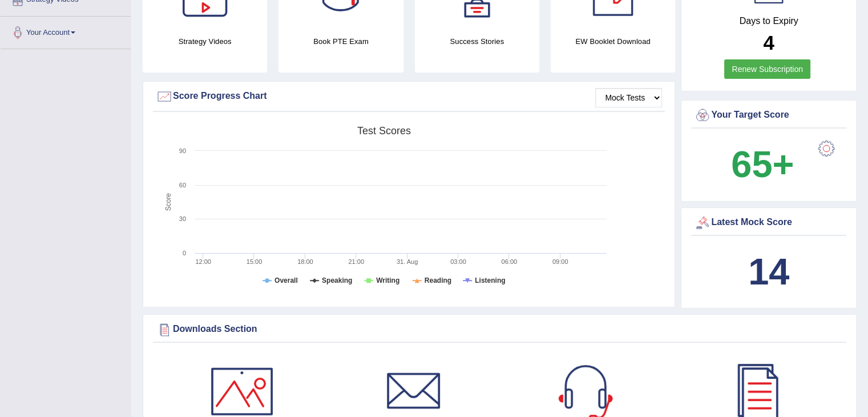  I want to click on tspan: Overall, so click(286, 281).